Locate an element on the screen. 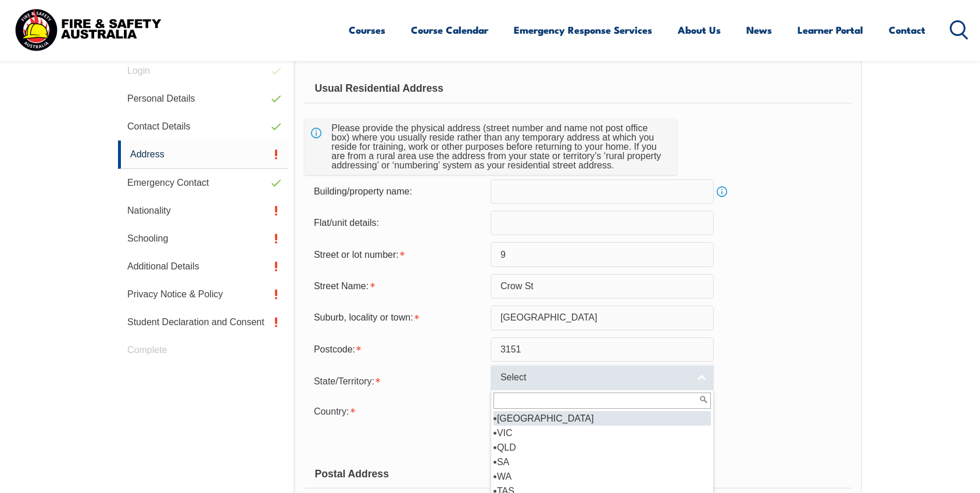 The height and width of the screenshot is (493, 980). a: Emergency Response Services is located at coordinates (583, 30).